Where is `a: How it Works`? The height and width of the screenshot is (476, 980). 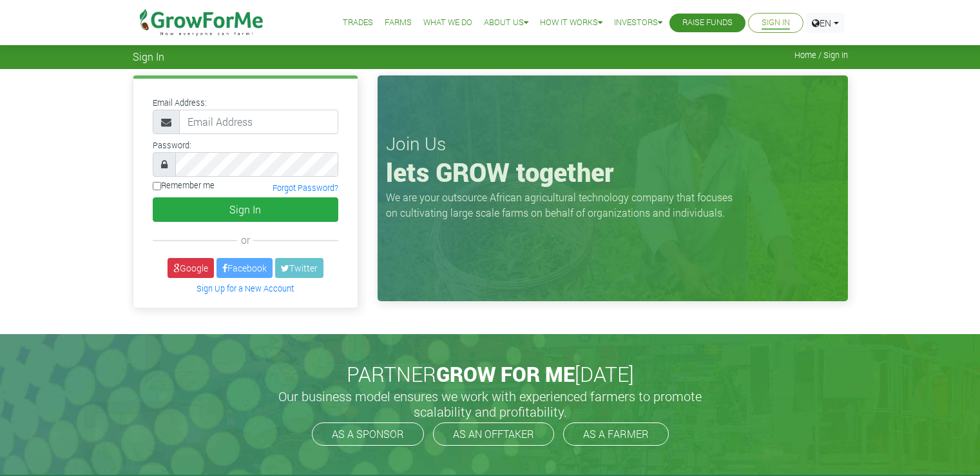 a: How it Works is located at coordinates (571, 23).